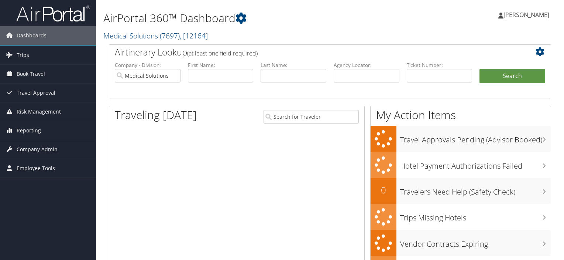 This screenshot has height=260, width=564. Describe the element at coordinates (461, 138) in the screenshot. I see `a: Travel Approvals Pending (Advisor Booked)` at that location.